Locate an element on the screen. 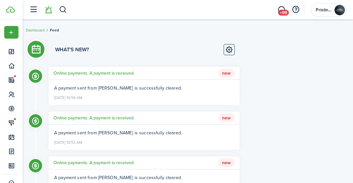 The height and width of the screenshot is (183, 353). img: Pristine Properties Management is located at coordinates (340, 10).